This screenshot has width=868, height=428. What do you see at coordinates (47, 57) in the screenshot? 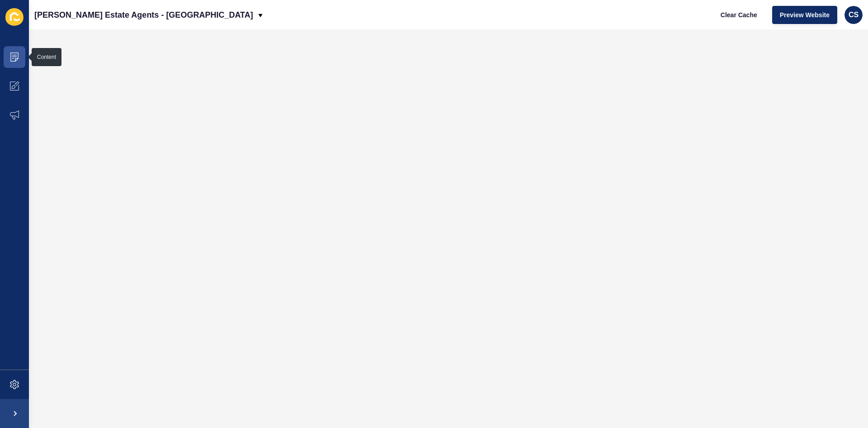
I see `div: Content` at bounding box center [47, 57].